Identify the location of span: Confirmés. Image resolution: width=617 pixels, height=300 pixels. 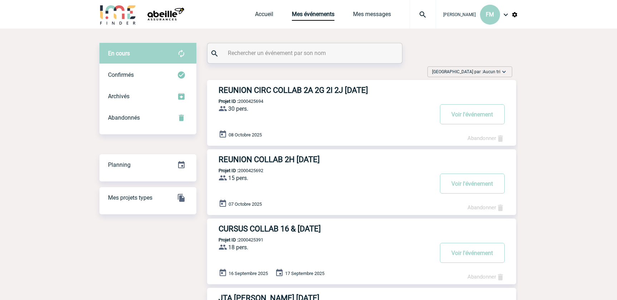
(121, 75).